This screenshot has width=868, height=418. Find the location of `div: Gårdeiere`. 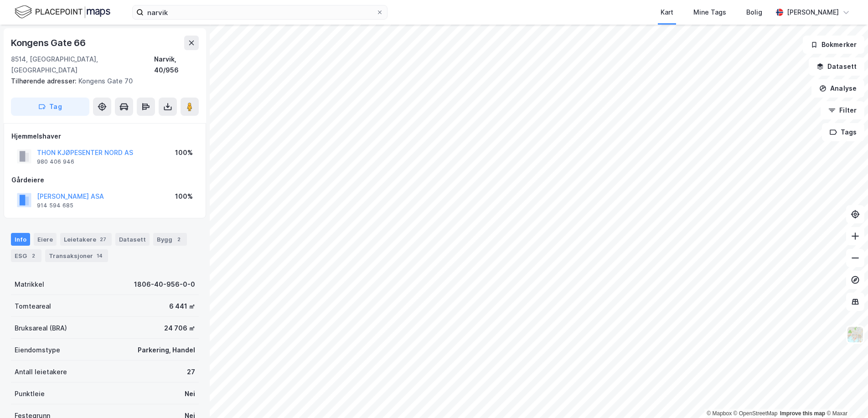

div: Gårdeiere is located at coordinates (105, 180).